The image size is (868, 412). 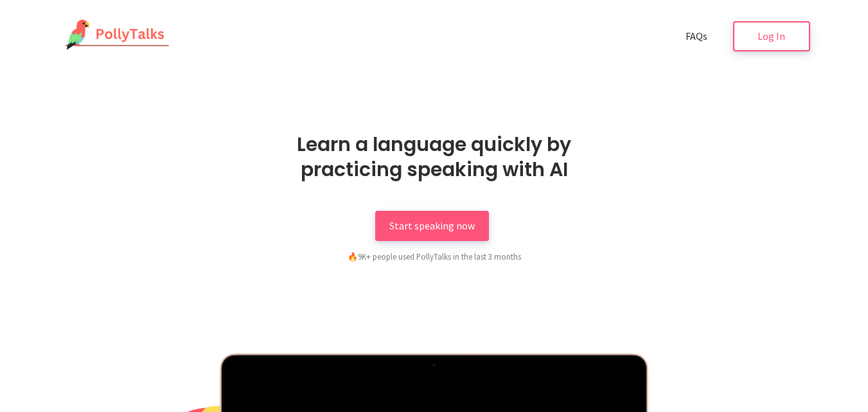 What do you see at coordinates (115, 36) in the screenshot?
I see `img: PollyTalks Logo` at bounding box center [115, 36].